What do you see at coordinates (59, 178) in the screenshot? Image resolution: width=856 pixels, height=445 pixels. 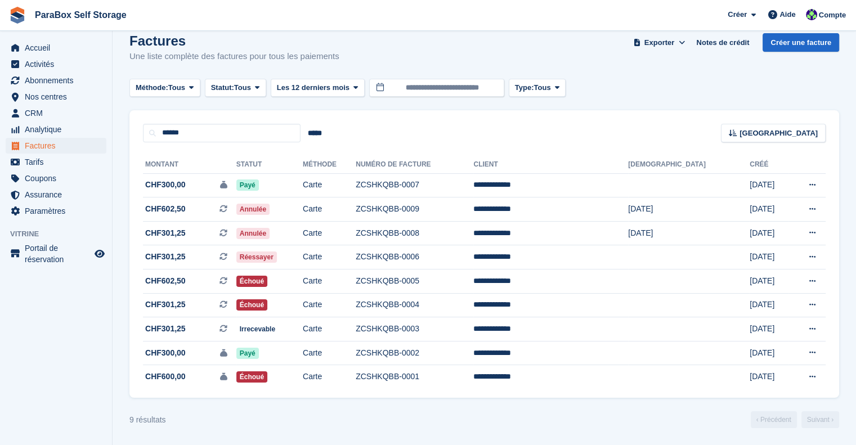 I see `span: Coupons` at bounding box center [59, 178].